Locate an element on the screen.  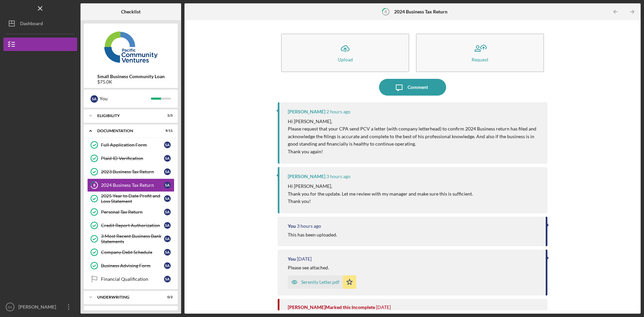
div: 5 / 5 is located at coordinates (167, 116).